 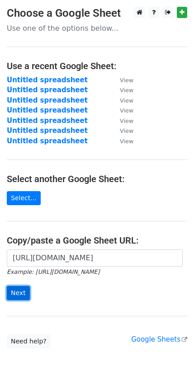 I want to click on p: Use one of the options below..., so click(x=97, y=28).